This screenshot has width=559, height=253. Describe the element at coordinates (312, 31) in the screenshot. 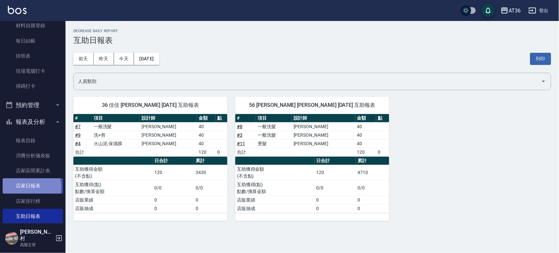

I see `h2: Decrease Daily Report` at that location.